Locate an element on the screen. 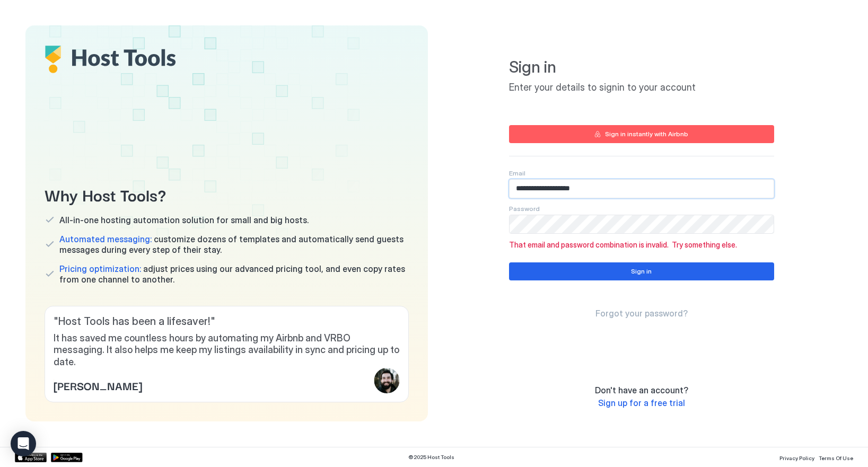 The height and width of the screenshot is (467, 868). div: Open Intercom Messenger is located at coordinates (23, 444).